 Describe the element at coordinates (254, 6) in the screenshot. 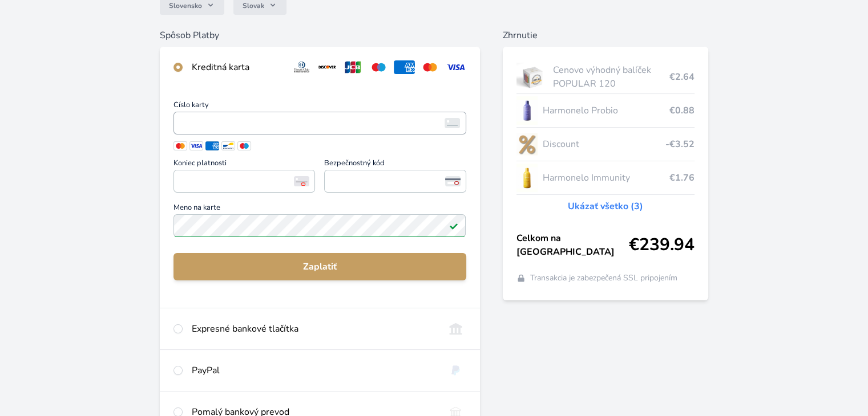

I see `span: Slovak` at that location.